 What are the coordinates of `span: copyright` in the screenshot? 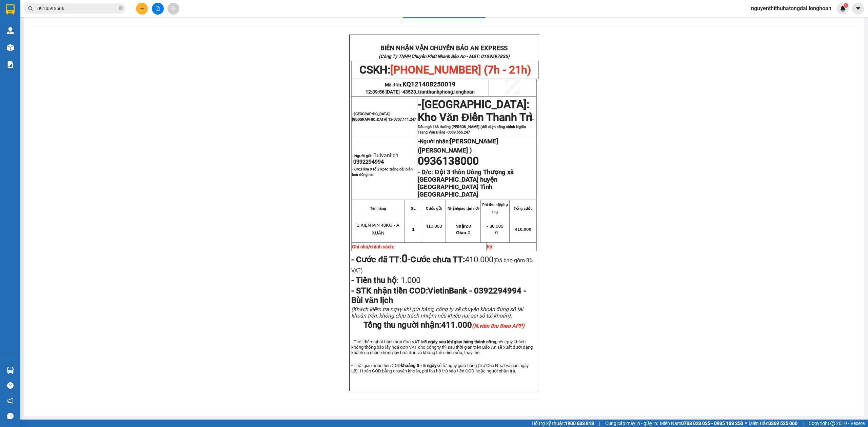 It's located at (833, 423).